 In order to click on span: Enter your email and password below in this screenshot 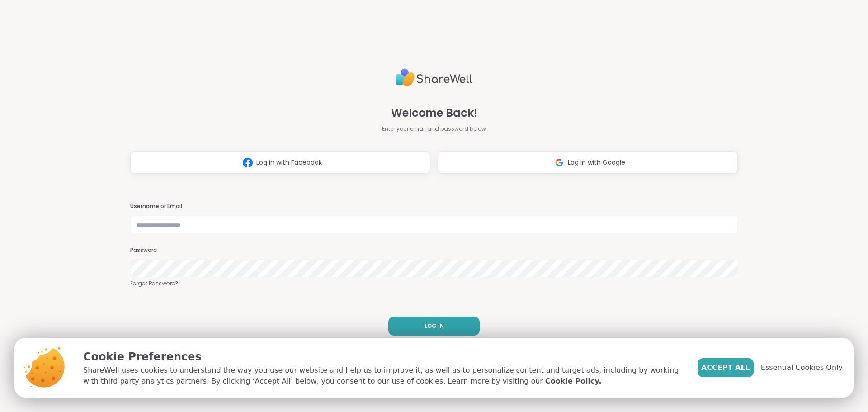, I will do `click(434, 129)`.